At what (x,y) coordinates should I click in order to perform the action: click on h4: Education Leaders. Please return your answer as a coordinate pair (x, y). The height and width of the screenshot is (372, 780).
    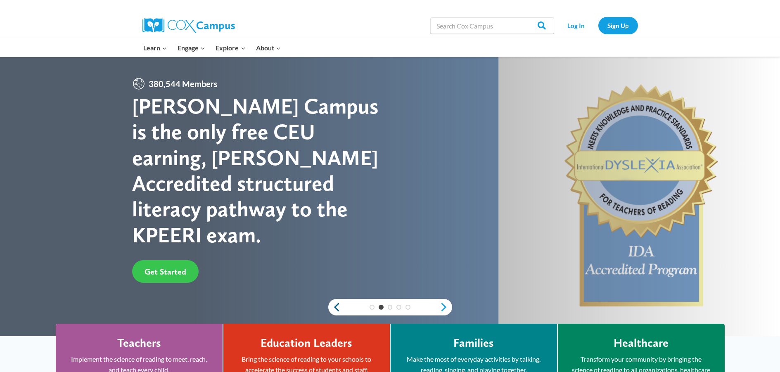
    Looking at the image, I should click on (306, 343).